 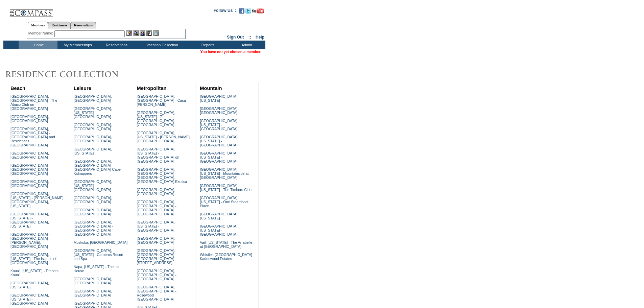 What do you see at coordinates (258, 11) in the screenshot?
I see `img: Subscribe to our YouTube Channel` at bounding box center [258, 11].